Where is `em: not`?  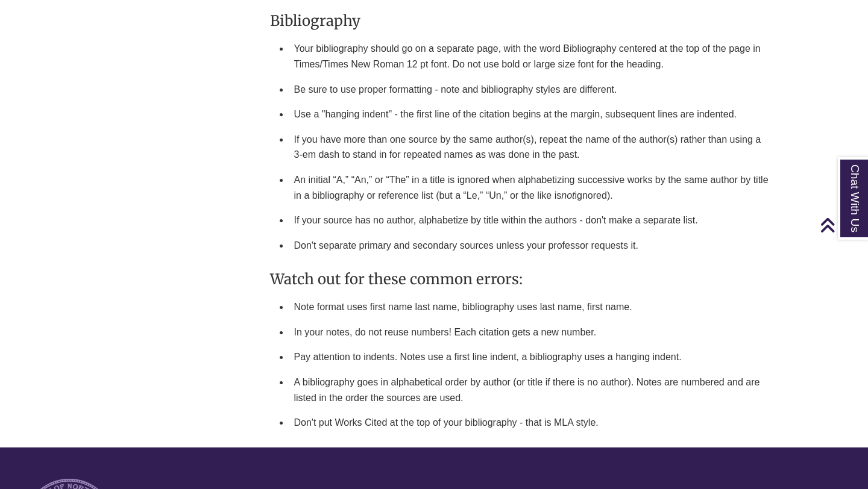 em: not is located at coordinates (568, 195).